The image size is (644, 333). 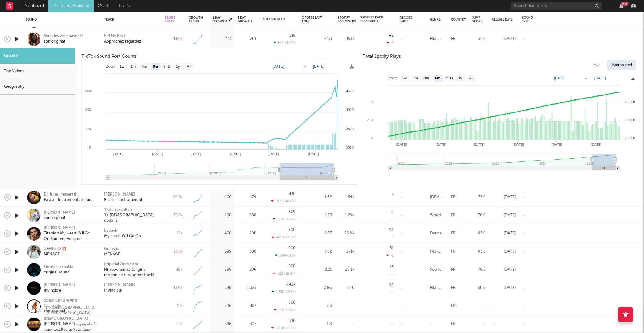 I want to click on div: 509, so click(x=292, y=212).